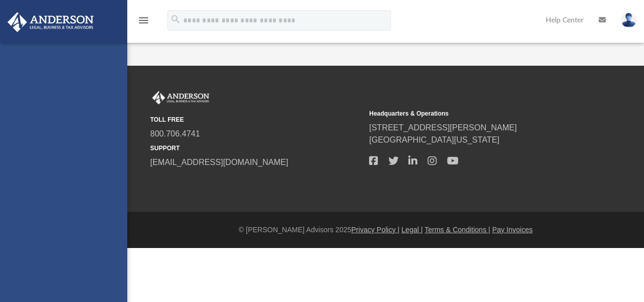  What do you see at coordinates (143, 20) in the screenshot?
I see `i: menu` at bounding box center [143, 20].